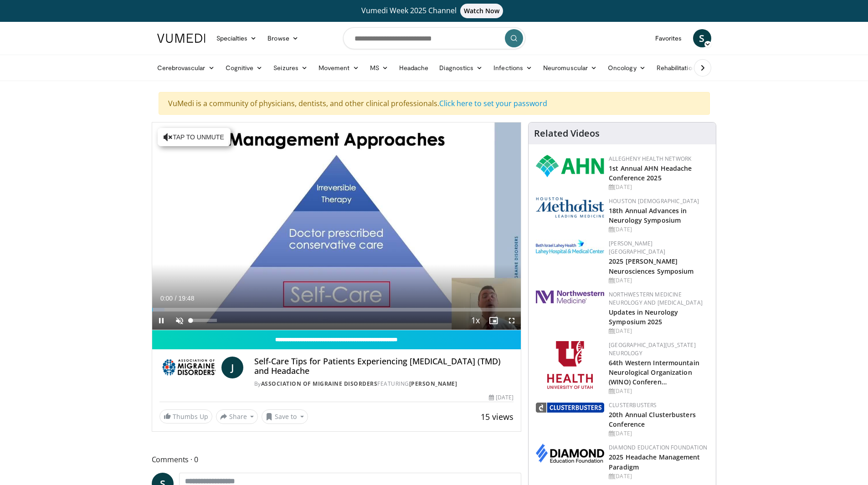  What do you see at coordinates (181, 39) in the screenshot?
I see `img: VuMedi Logo` at bounding box center [181, 39].